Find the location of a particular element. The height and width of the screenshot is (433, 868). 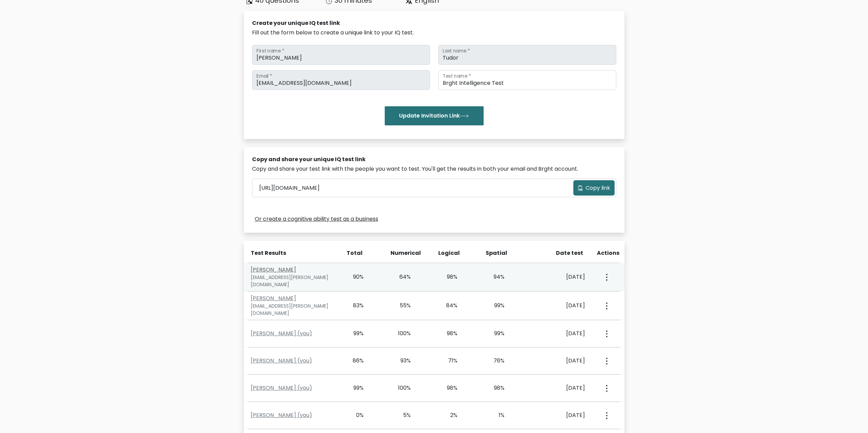

div: 83% is located at coordinates (354, 306).